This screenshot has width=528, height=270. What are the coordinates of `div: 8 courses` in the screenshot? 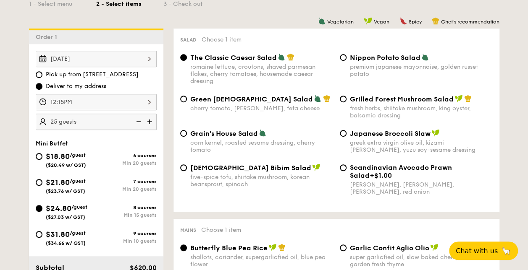 It's located at (126, 208).